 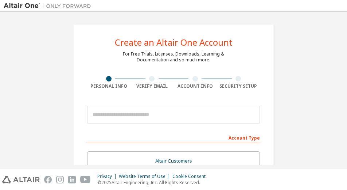 I want to click on img: instagram.svg, so click(x=60, y=179).